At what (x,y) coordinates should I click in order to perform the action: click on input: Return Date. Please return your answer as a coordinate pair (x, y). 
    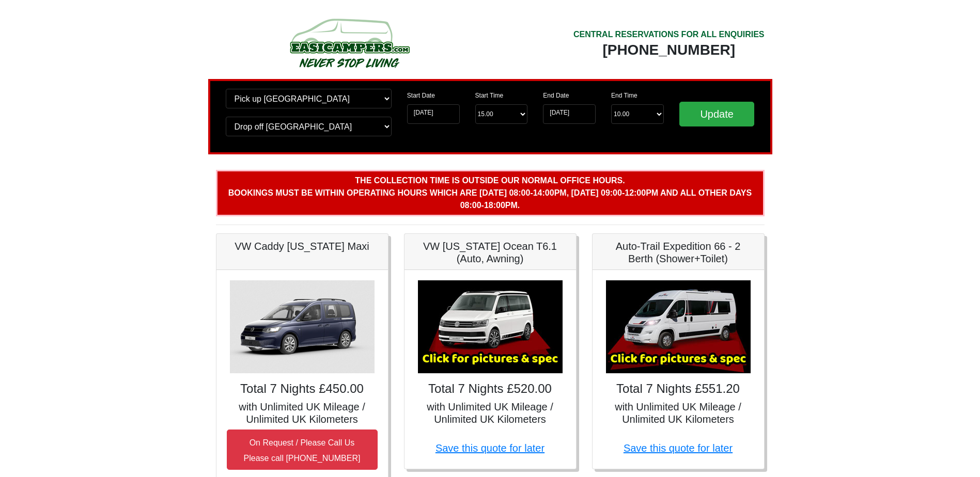
    Looking at the image, I should click on (569, 114).